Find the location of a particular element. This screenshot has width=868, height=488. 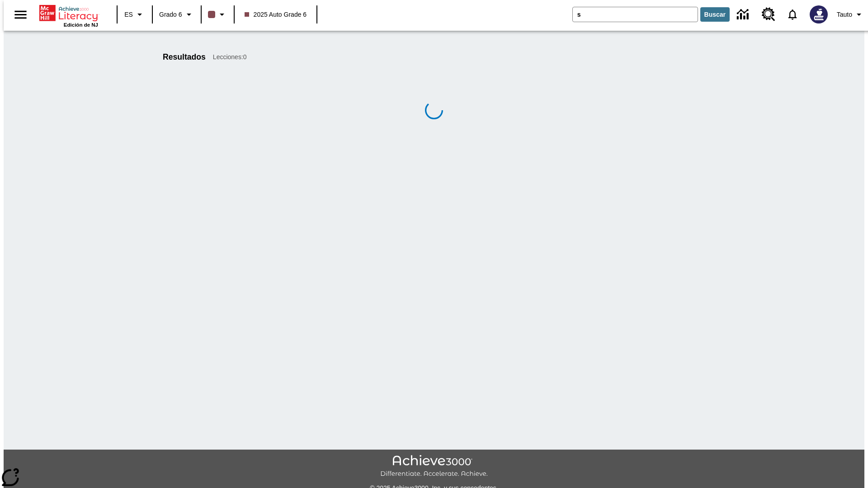

a: Portada is located at coordinates (69, 13).